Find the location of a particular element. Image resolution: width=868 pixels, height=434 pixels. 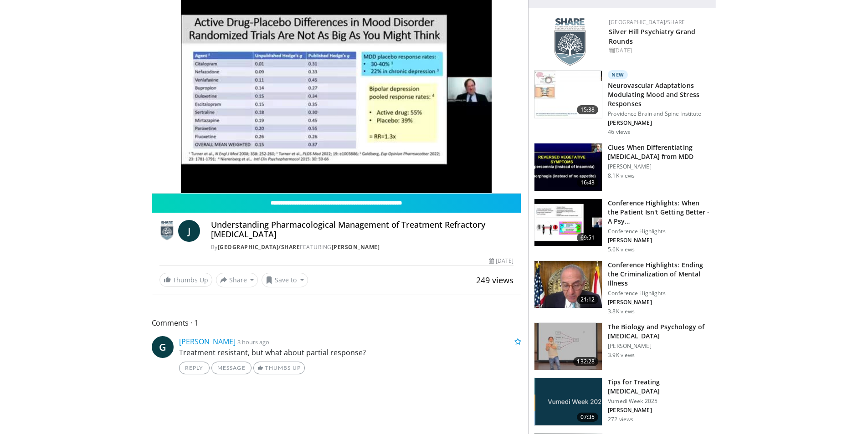

h3: Conference Highlights: When the Patient Isn't Getting Better - A Psy… is located at coordinates (659, 212).